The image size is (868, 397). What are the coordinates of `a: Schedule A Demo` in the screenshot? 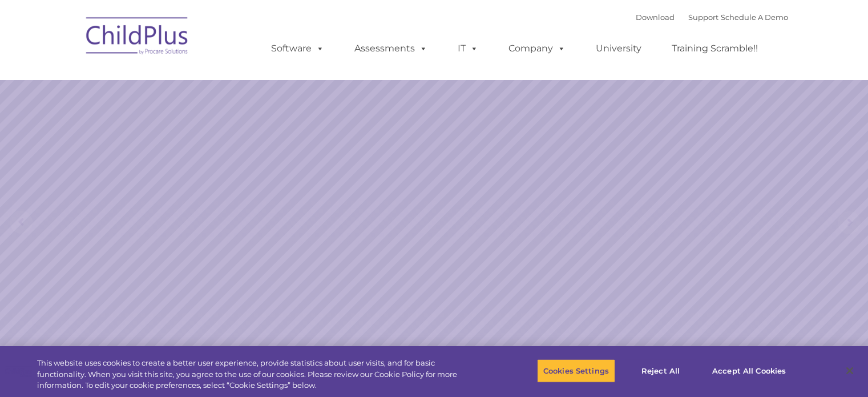 It's located at (754, 17).